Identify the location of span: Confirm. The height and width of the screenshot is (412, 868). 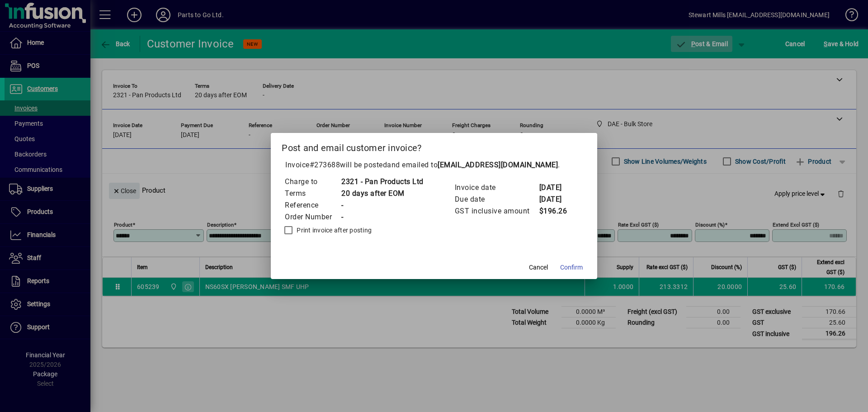
(572, 267).